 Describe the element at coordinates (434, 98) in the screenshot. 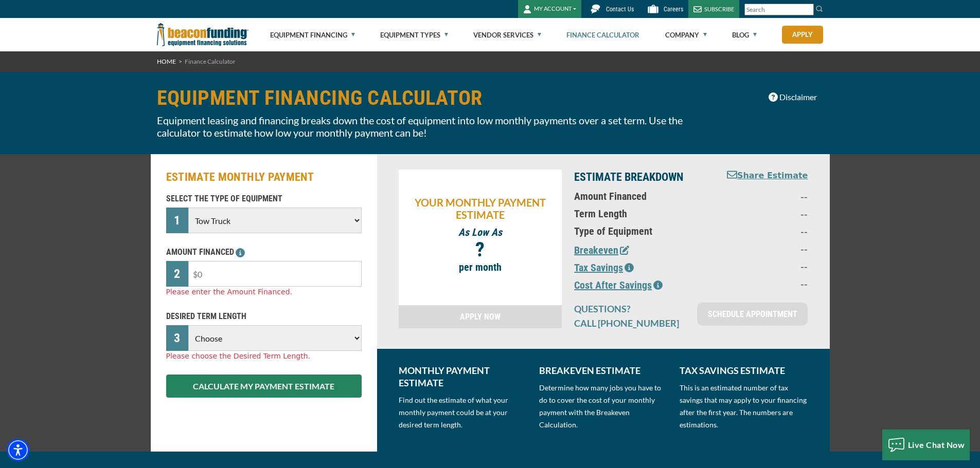

I see `h1: EQUIPMENT FINANCING CALCULATOR` at that location.